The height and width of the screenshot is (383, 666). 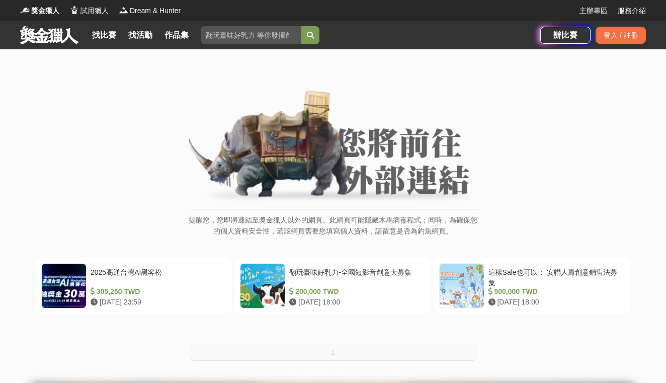 I want to click on span: Dream & Hunter, so click(x=155, y=11).